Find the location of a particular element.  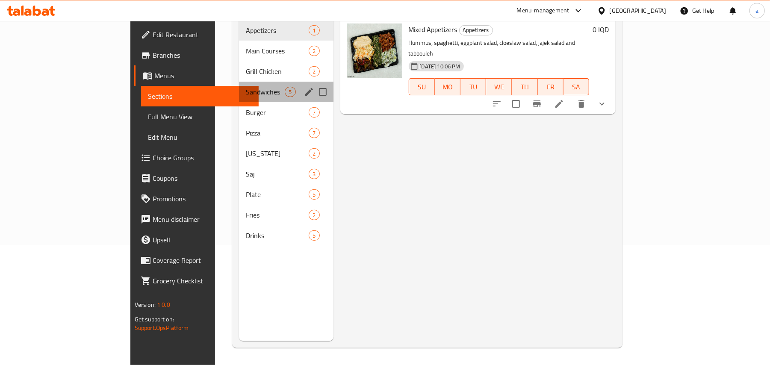

a: Promotions is located at coordinates (196, 199).